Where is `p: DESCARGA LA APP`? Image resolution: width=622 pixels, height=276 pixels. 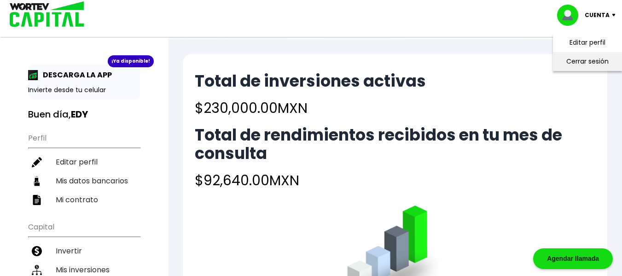 p: DESCARGA LA APP is located at coordinates (75, 75).